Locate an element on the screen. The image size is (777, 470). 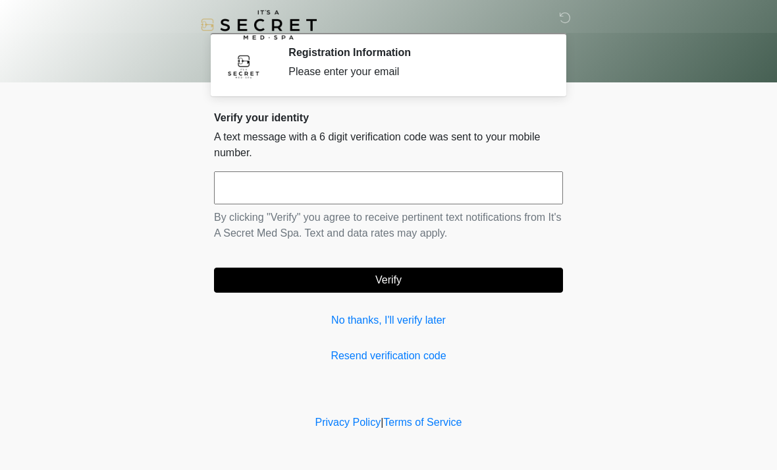
h2: Registration Information is located at coordinates (416, 52).